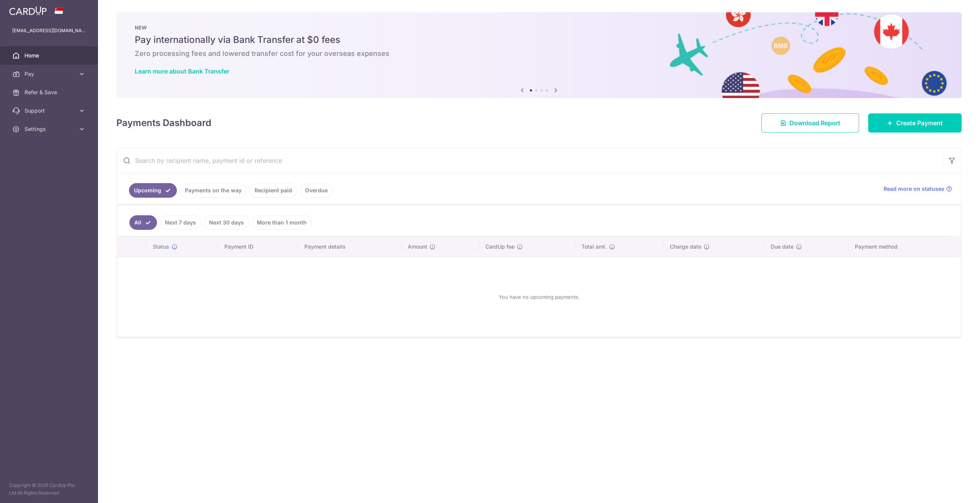  I want to click on a: Learn more about Bank Transfer, so click(182, 71).